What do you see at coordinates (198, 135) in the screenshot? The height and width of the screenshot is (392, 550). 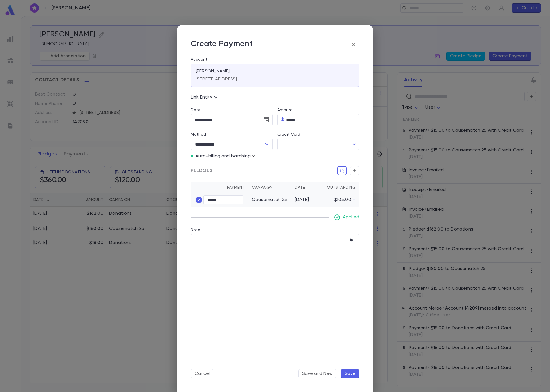 I see `label: Method` at bounding box center [198, 135].